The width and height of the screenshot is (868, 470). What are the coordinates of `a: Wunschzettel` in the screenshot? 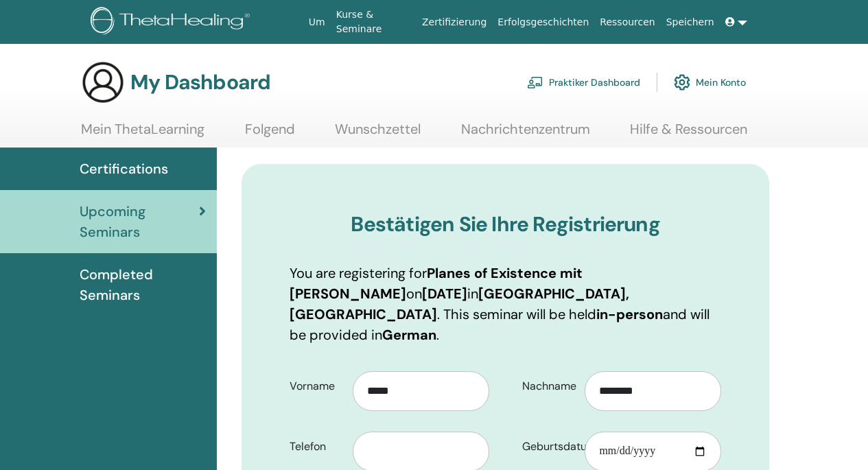 It's located at (377, 134).